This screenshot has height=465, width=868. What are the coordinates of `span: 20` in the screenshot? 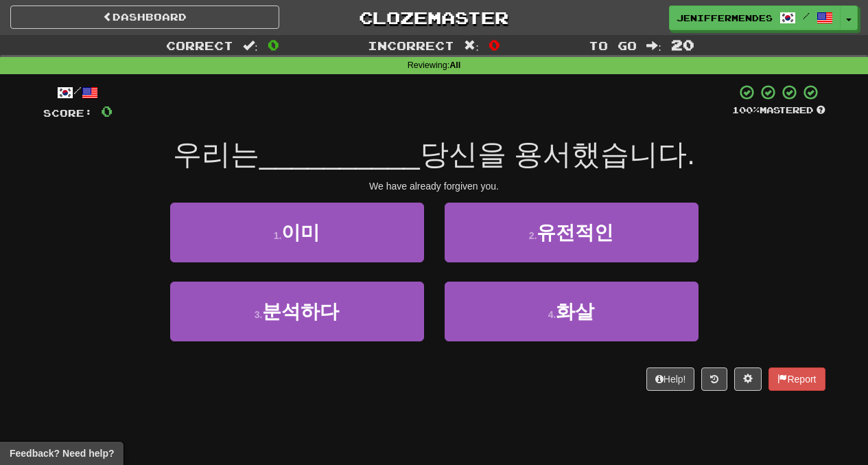 It's located at (683, 44).